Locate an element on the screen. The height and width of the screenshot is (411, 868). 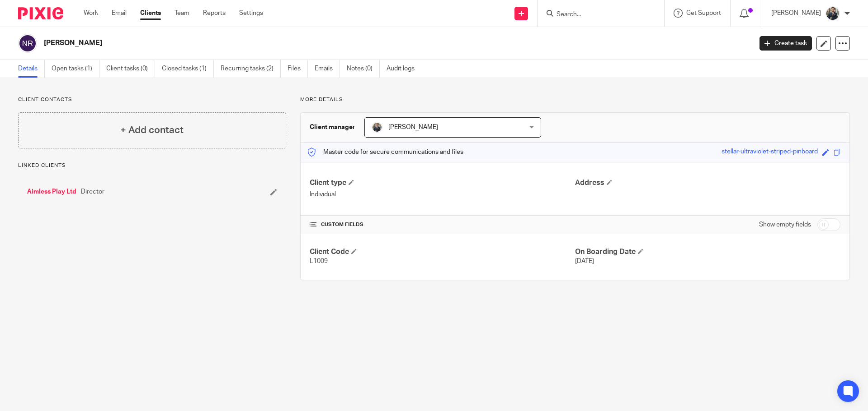
span: L1009 is located at coordinates (319, 261).